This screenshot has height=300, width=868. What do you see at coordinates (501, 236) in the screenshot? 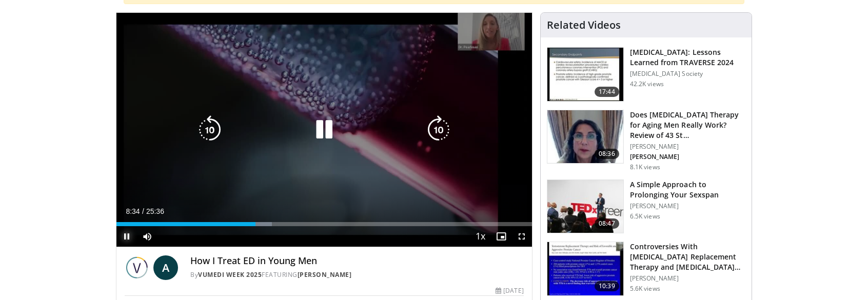
I see `button: Enable picture-in-picture mode` at bounding box center [501, 236].